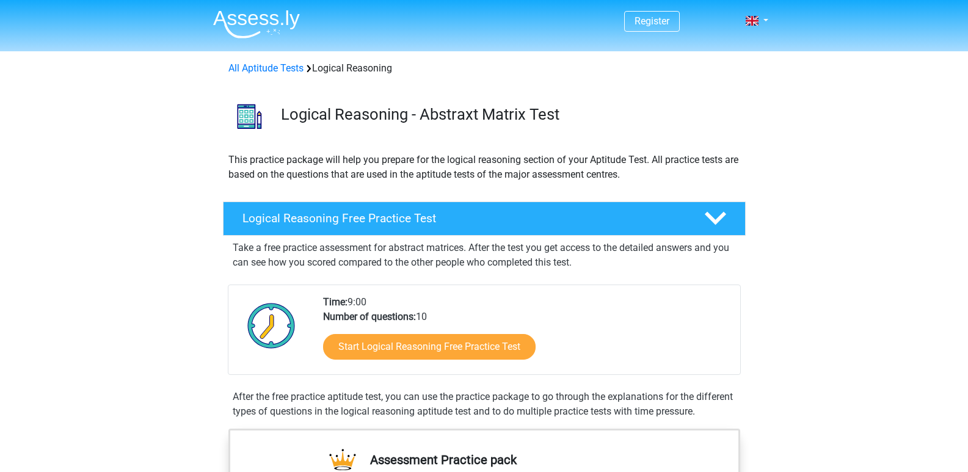 This screenshot has height=472, width=968. Describe the element at coordinates (484, 404) in the screenshot. I see `div: After the free practice aptitude test, you can use the practice package to go through the explana...` at that location.